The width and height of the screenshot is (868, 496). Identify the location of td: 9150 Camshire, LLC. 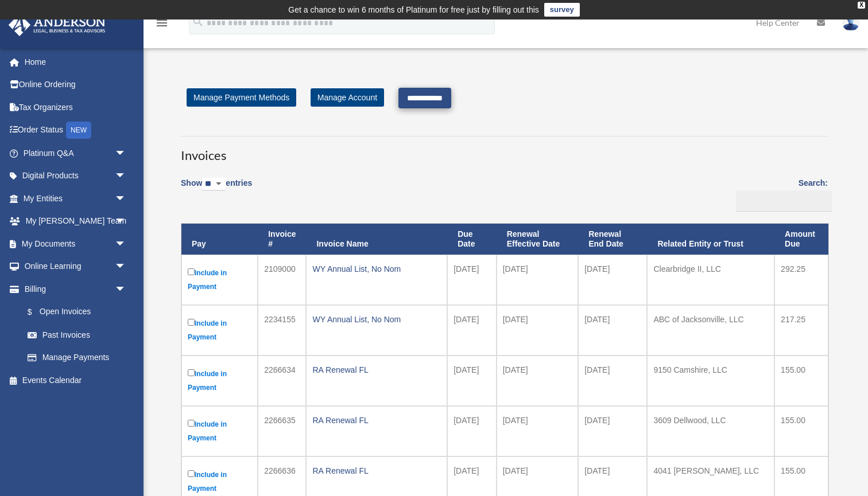
(711, 381).